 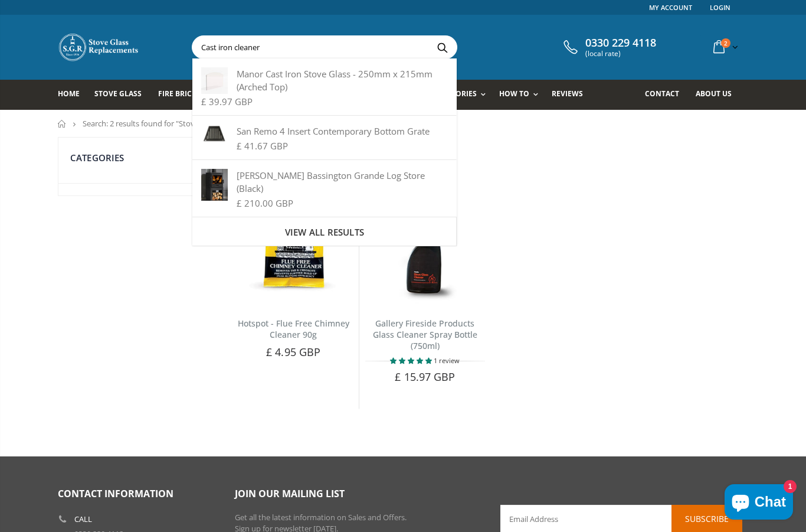 What do you see at coordinates (324, 81) in the screenshot?
I see `div: Manor Cast Iron Stove Glass - 250mm x 215mm (Arched Top)` at bounding box center [324, 81].